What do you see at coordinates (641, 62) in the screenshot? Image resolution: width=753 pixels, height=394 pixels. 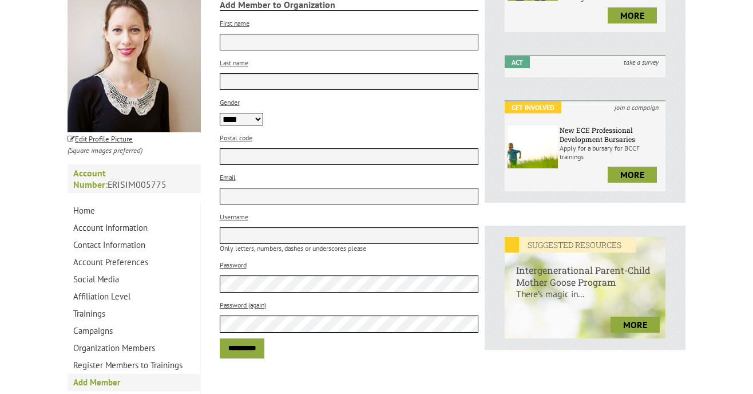 I see `i: take a survey` at bounding box center [641, 62].